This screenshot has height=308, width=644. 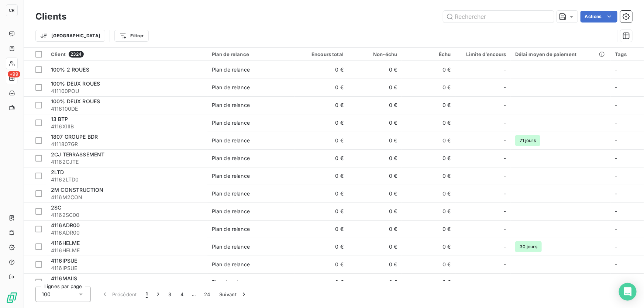 I want to click on span: 30 jours, so click(x=528, y=247).